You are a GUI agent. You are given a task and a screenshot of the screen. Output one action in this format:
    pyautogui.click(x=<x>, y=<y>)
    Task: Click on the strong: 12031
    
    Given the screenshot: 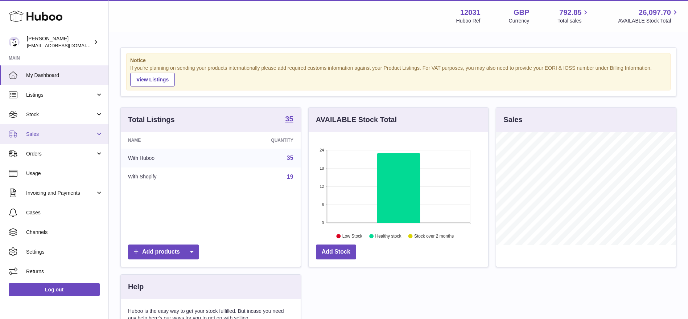 What is the action you would take?
    pyautogui.click(x=471, y=12)
    